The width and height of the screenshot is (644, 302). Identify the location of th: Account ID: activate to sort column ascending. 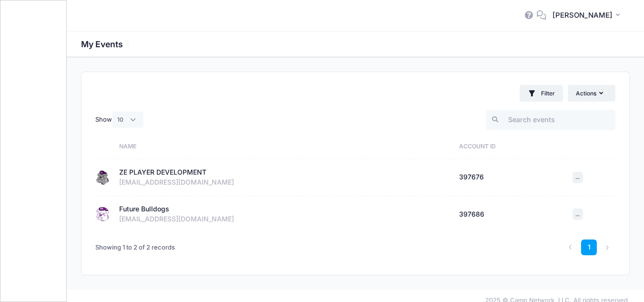
(511, 146).